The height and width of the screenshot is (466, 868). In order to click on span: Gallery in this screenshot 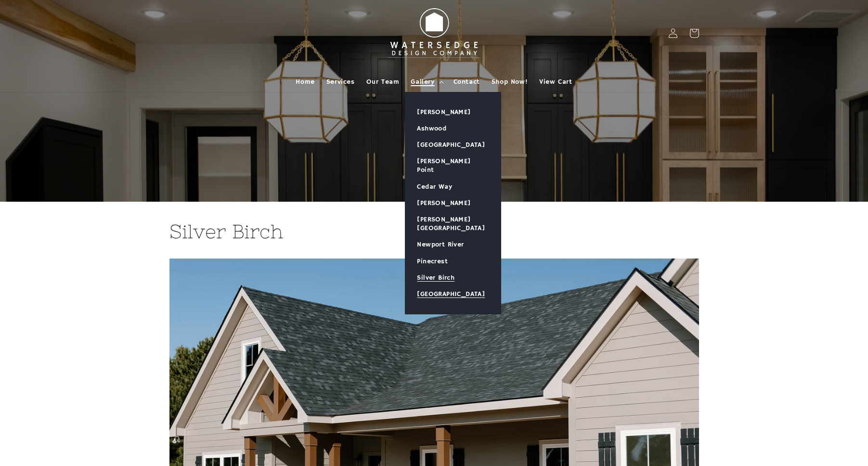, I will do `click(423, 82)`.